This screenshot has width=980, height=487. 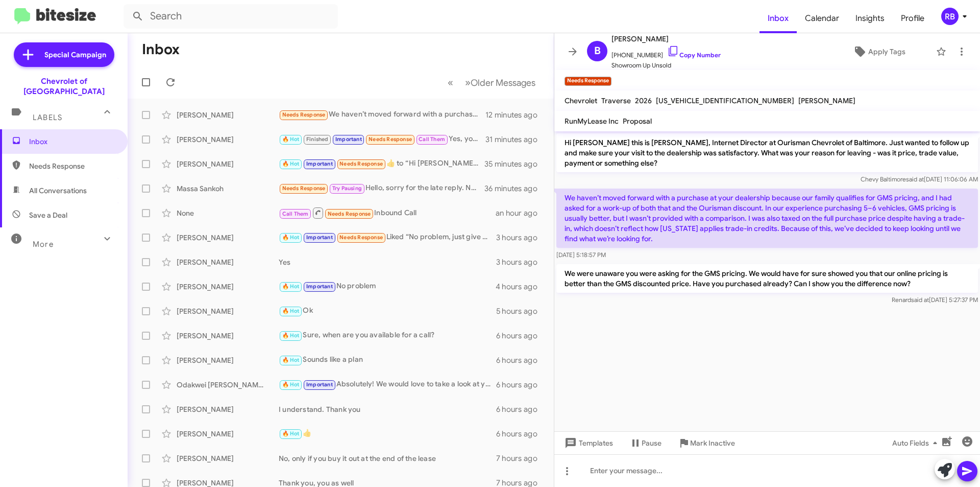 I want to click on span: Mark Inactive, so click(x=713, y=443).